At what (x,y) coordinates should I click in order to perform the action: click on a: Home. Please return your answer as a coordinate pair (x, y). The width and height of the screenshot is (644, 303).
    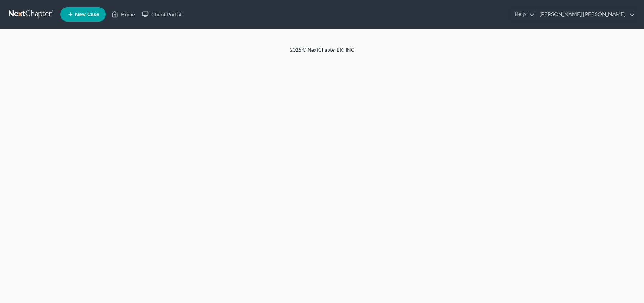
    Looking at the image, I should click on (123, 14).